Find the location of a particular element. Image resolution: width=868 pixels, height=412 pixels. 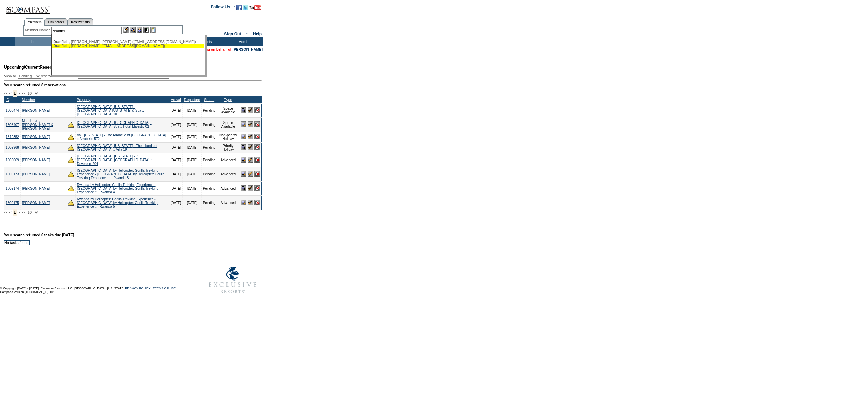

a: Sign Out is located at coordinates (233, 34).